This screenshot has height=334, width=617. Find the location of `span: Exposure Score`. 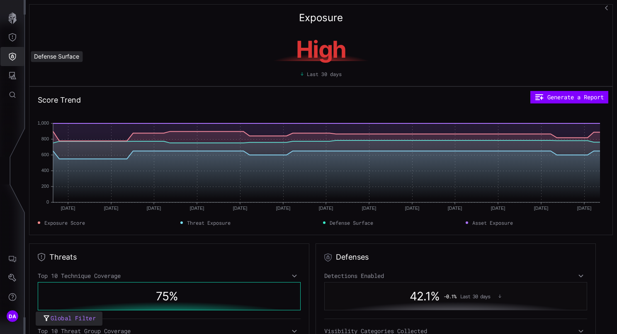

span: Exposure Score is located at coordinates (65, 222).